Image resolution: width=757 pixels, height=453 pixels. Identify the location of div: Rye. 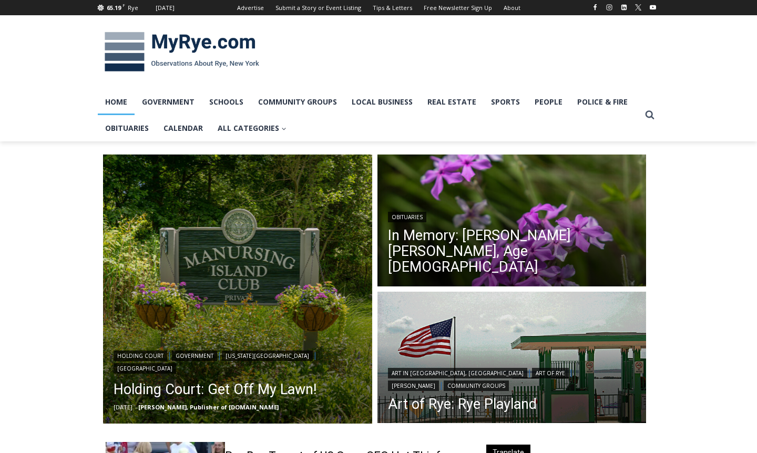
(133, 8).